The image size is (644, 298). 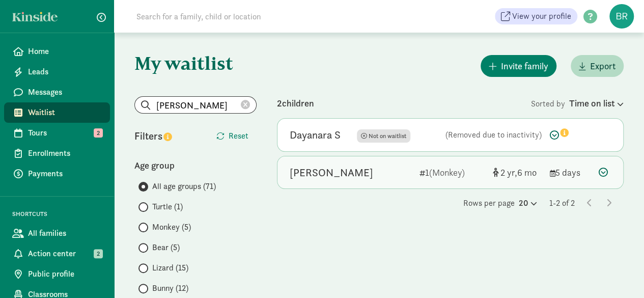 I want to click on span: Payments, so click(x=65, y=174).